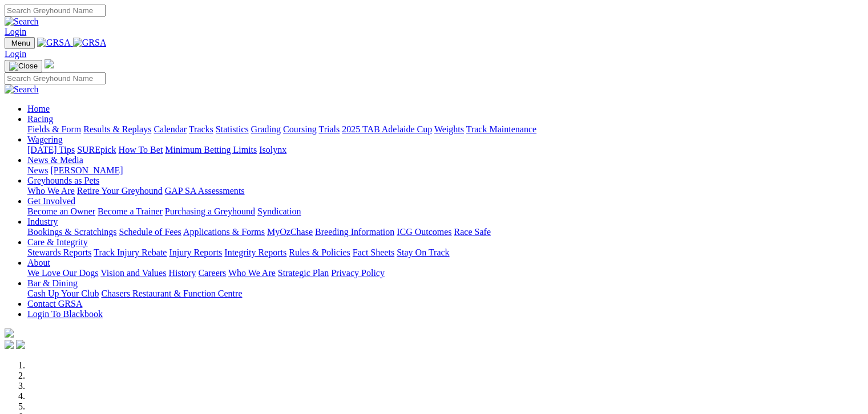 The height and width of the screenshot is (414, 868). I want to click on a: Coursing, so click(300, 129).